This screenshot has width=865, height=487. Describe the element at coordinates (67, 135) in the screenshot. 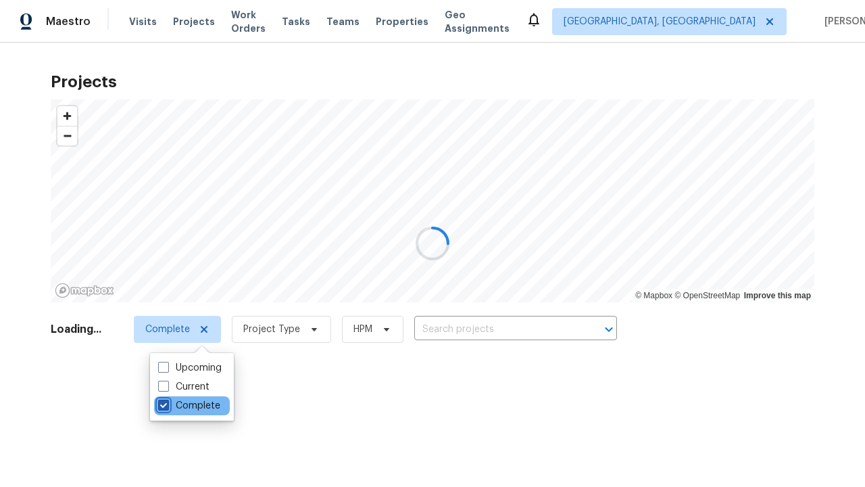

I see `button: Zoom out` at that location.